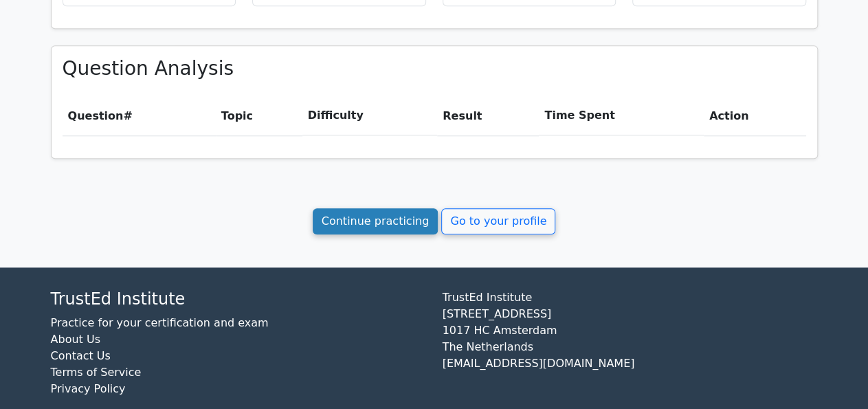 This screenshot has height=409, width=868. I want to click on a: Go to your profile, so click(499, 221).